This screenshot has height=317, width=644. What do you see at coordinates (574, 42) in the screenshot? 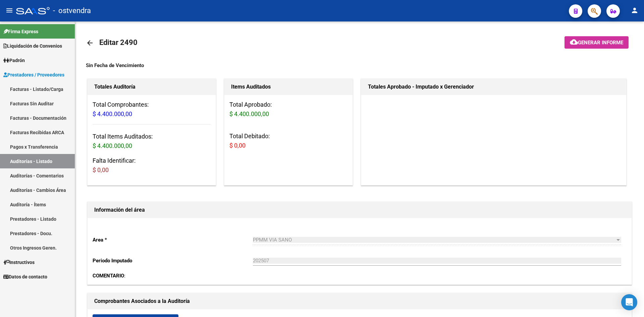
I see `mat-icon: cloud_download` at bounding box center [574, 42].